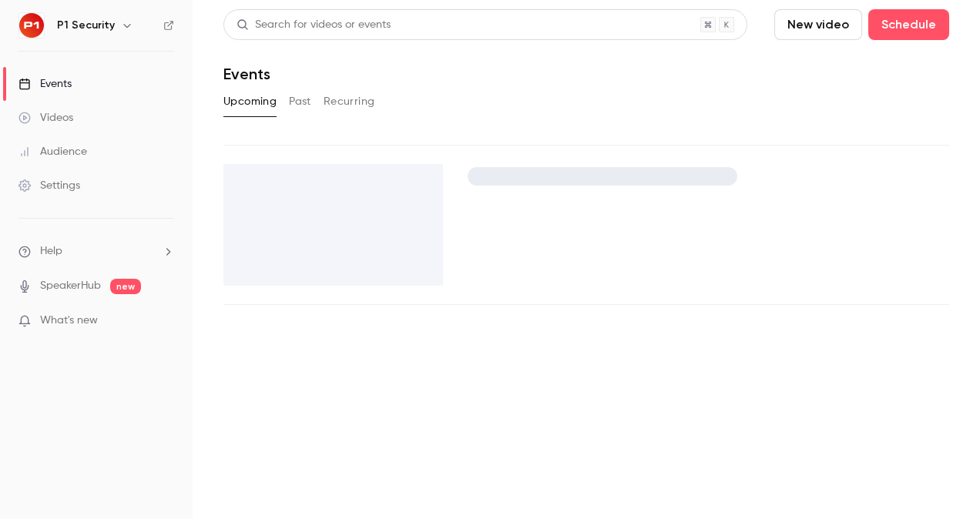 Image resolution: width=980 pixels, height=519 pixels. I want to click on div: Events, so click(45, 84).